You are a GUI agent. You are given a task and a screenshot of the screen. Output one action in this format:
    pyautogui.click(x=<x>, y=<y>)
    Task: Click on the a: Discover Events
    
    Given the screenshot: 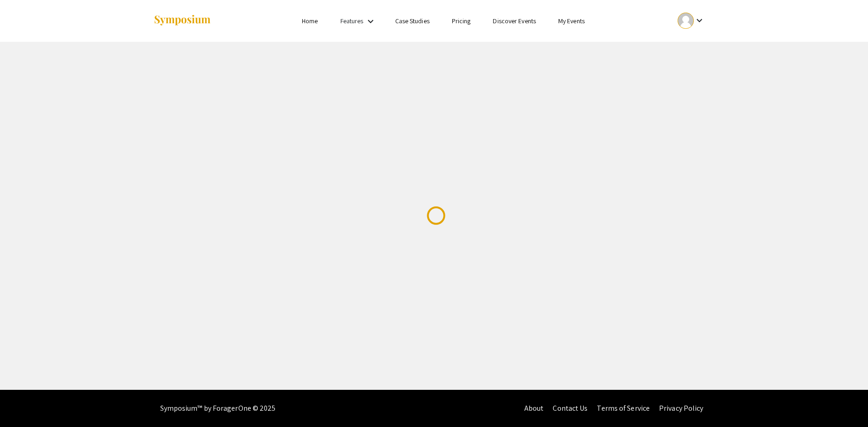 What is the action you would take?
    pyautogui.click(x=514, y=21)
    